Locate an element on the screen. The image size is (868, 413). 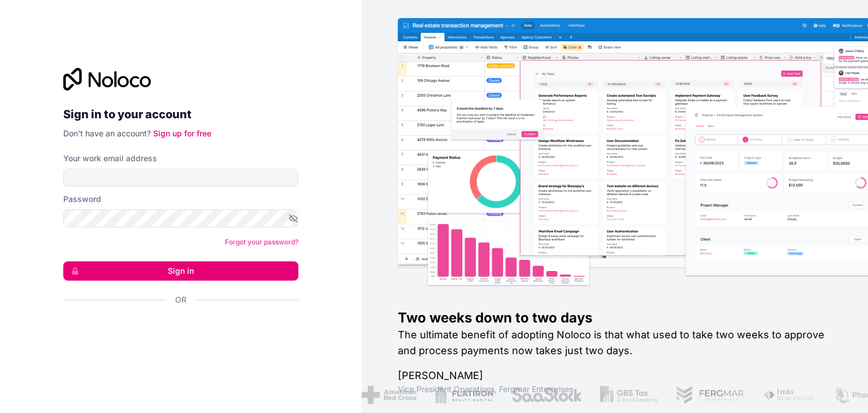
h1: Two weeks down to two days is located at coordinates (615, 318).